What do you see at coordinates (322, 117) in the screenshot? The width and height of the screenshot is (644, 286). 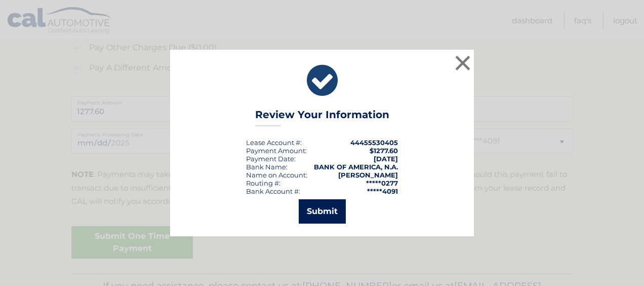 I see `h3: Review Your Information` at bounding box center [322, 117].